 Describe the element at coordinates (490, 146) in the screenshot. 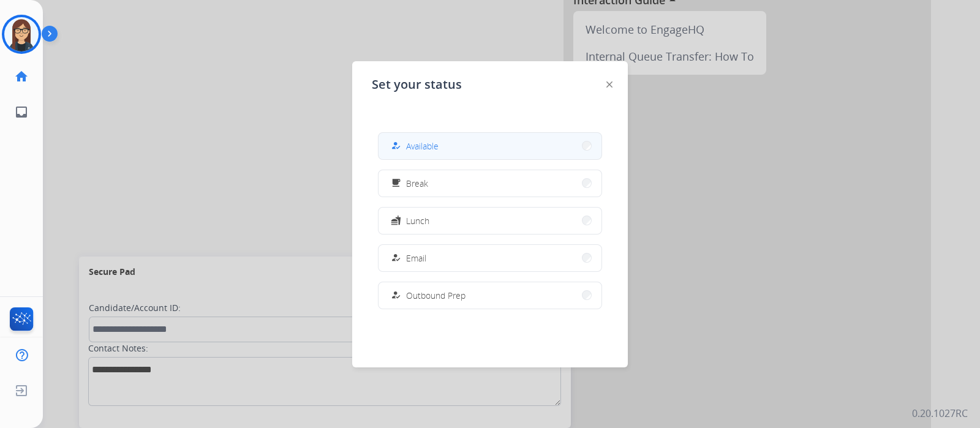

I see `button: Available` at that location.